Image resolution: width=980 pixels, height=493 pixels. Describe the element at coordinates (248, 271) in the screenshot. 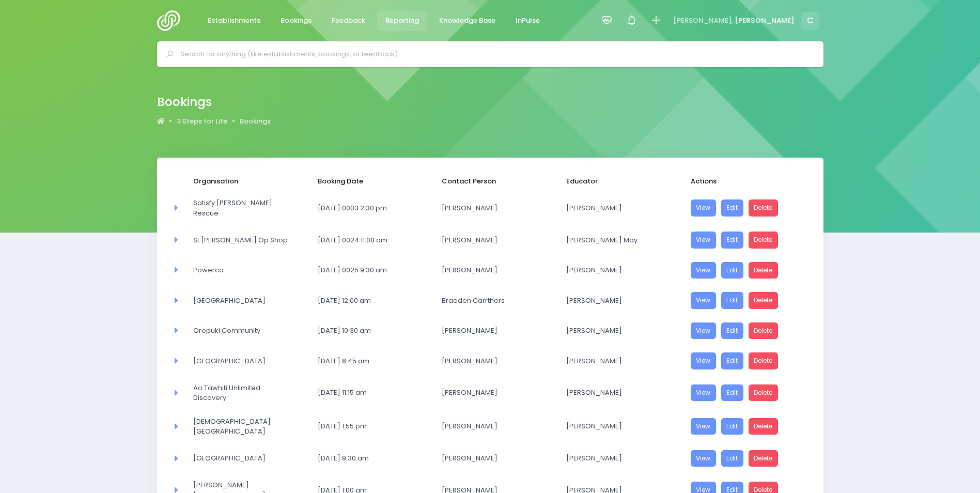

I see `td: Powerco` at that location.